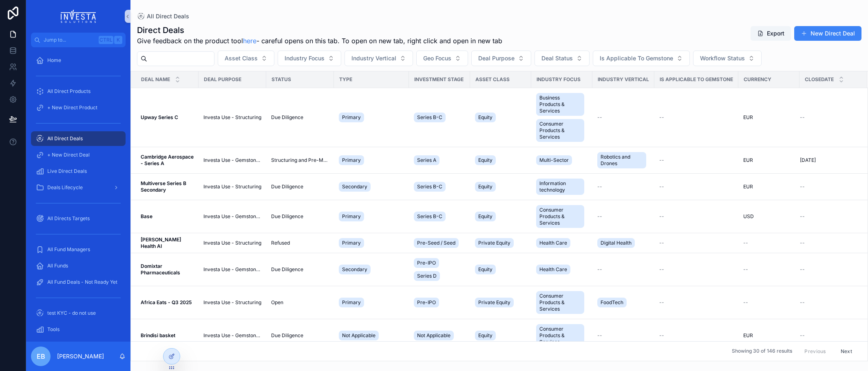  What do you see at coordinates (277, 303) in the screenshot?
I see `span: Open` at bounding box center [277, 303].